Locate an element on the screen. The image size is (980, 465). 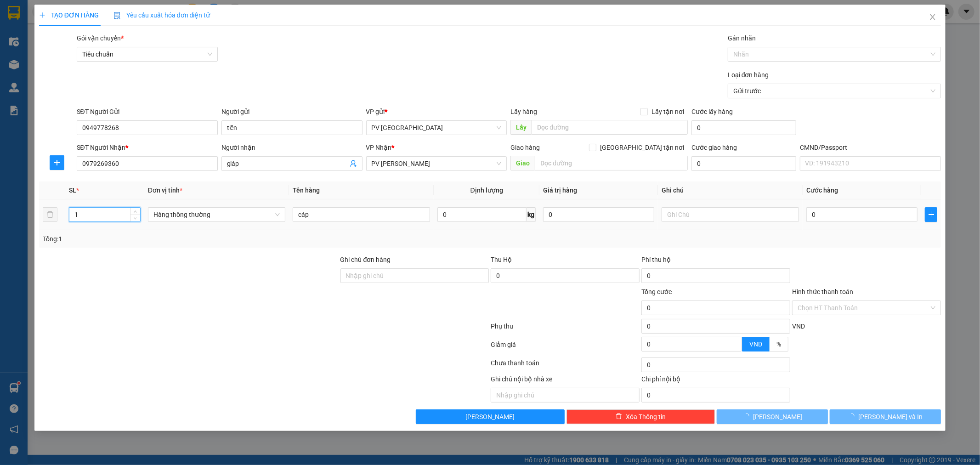
div: Giảm giá is located at coordinates (565, 347).